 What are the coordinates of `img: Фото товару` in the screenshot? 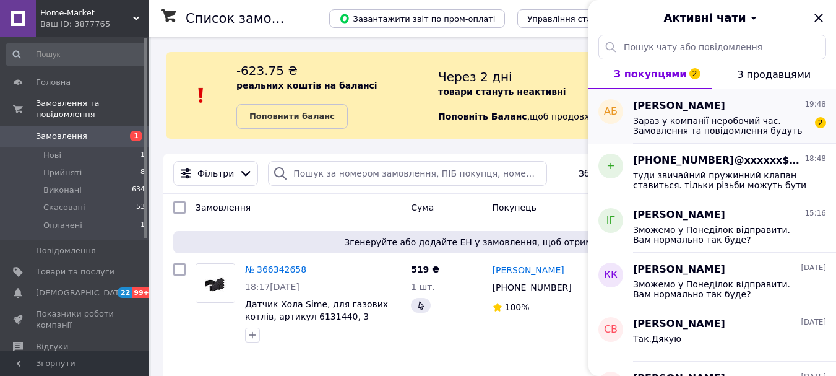 It's located at (215, 283).